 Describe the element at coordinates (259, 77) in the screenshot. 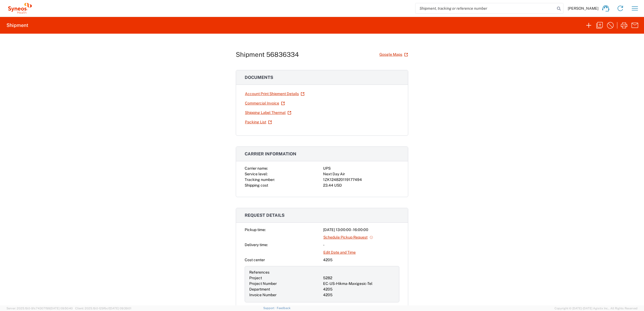

I see `span: Documents` at that location.